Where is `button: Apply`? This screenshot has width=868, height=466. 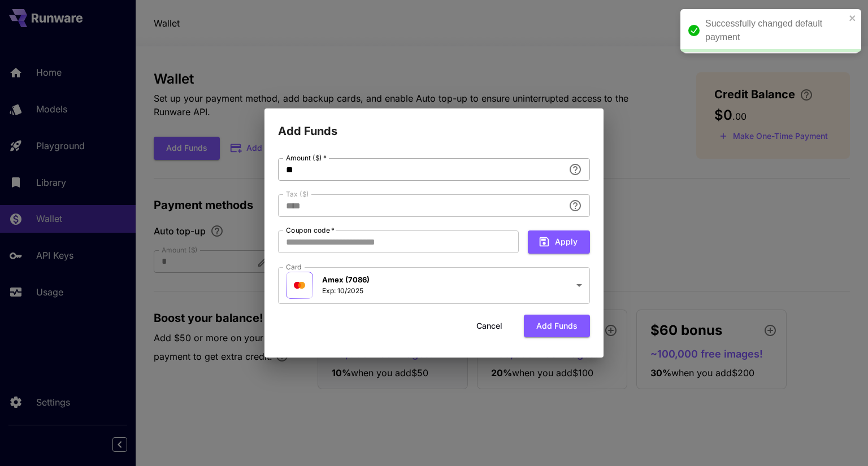
button: Apply is located at coordinates (559, 242).